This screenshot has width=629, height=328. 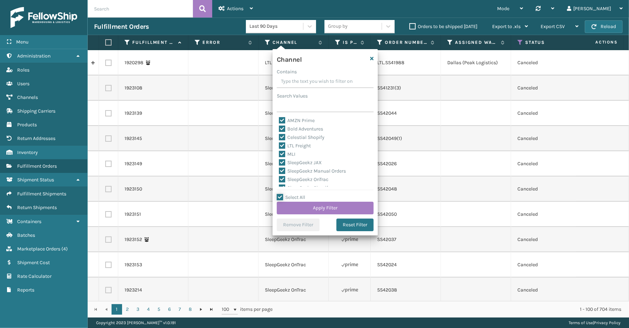 I want to click on a: 6, so click(x=169, y=309).